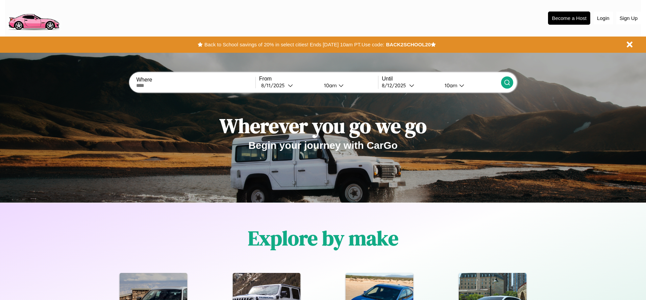 The width and height of the screenshot is (646, 300). Describe the element at coordinates (441, 79) in the screenshot. I see `label: Until` at that location.